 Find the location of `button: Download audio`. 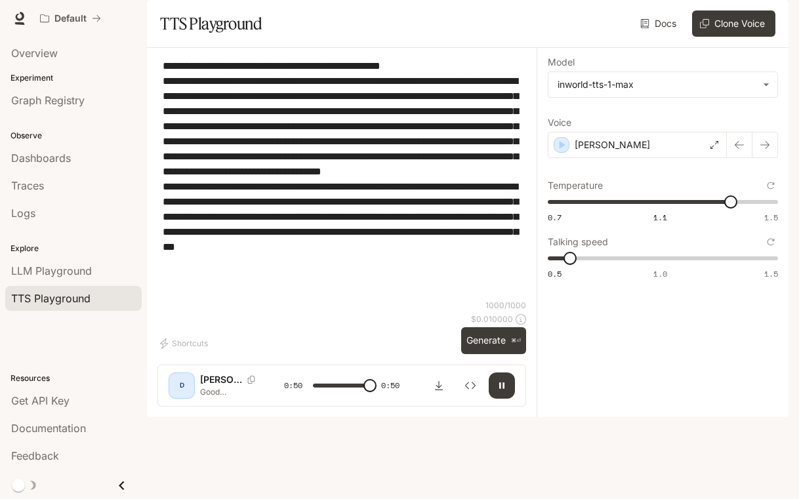

button: Download audio is located at coordinates (439, 385).